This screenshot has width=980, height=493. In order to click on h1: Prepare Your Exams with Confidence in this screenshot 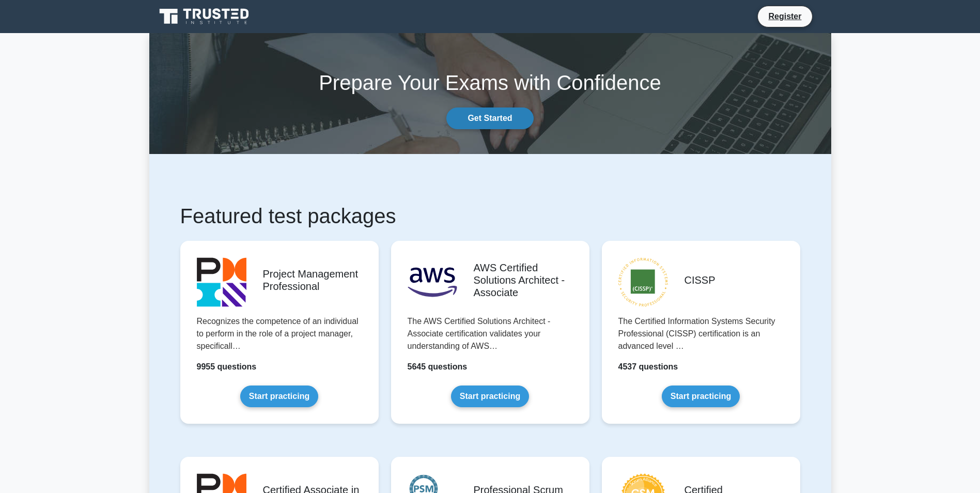, I will do `click(490, 82)`.